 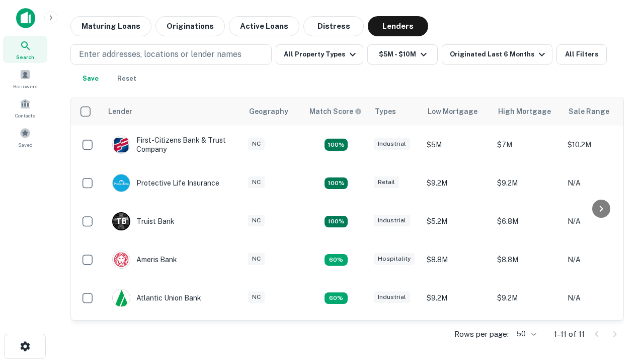 I want to click on td: $7M, so click(x=527, y=145).